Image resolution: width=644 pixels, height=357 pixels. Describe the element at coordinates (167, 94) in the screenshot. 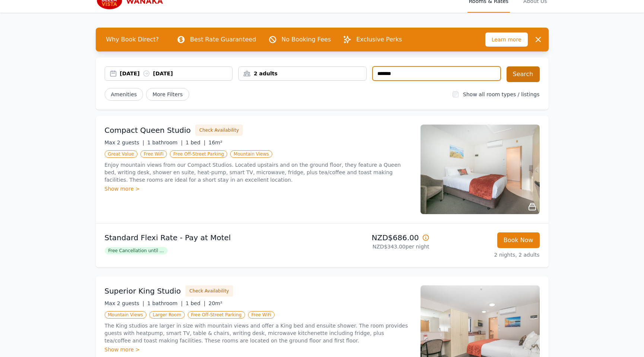

I see `span: More Filters` at that location.